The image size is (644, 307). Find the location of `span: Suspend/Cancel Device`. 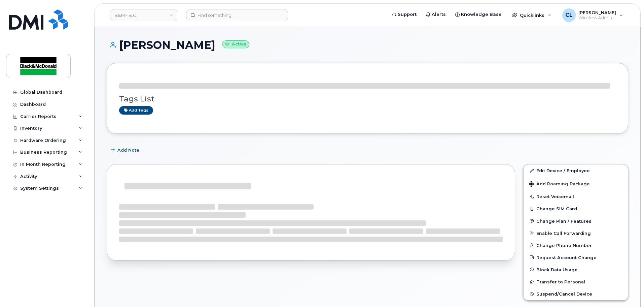

span: Suspend/Cancel Device is located at coordinates (565, 294).